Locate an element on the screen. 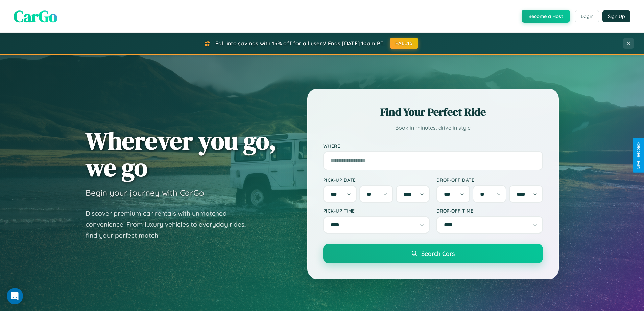  label: Pick-up Time is located at coordinates (376, 211).